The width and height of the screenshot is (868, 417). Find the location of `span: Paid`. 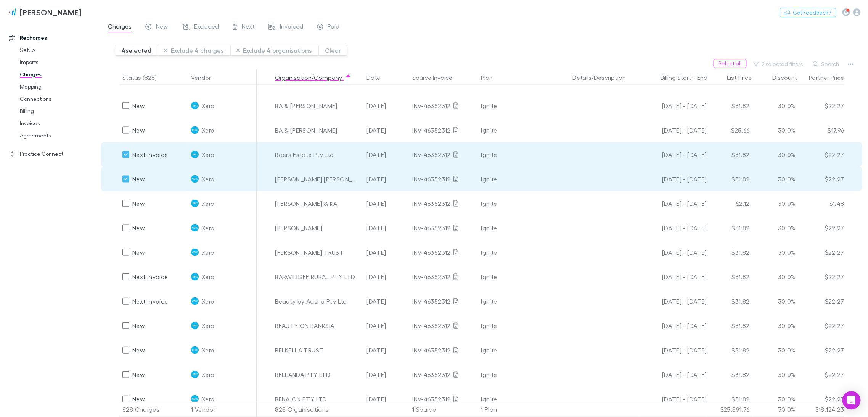

span: Paid is located at coordinates (333, 27).